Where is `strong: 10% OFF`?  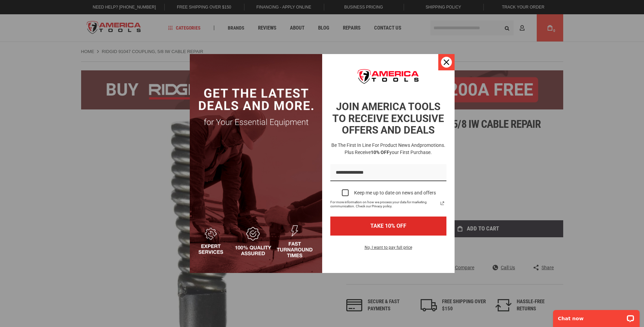 strong: 10% OFF is located at coordinates (380, 152).